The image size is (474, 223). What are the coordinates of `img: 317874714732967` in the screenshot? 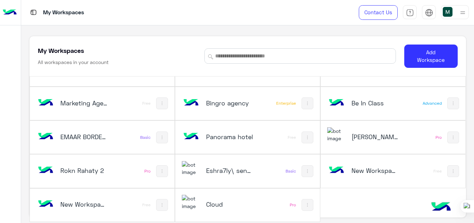 It's located at (191, 202).